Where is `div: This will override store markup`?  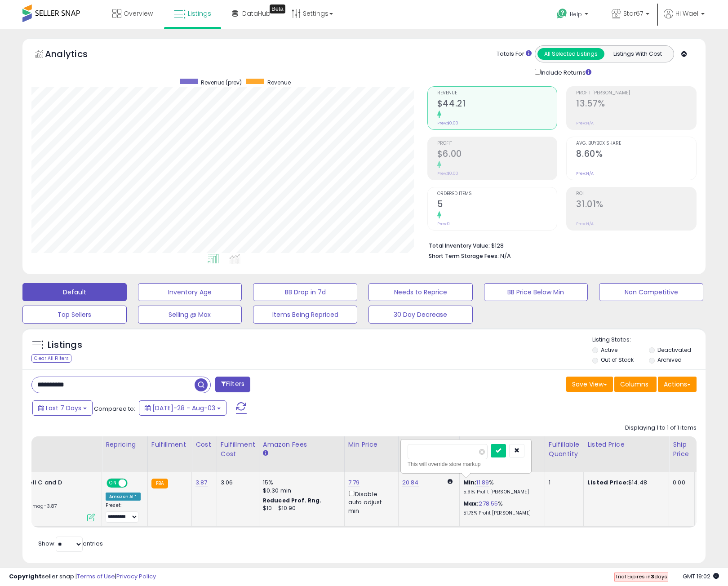
div: This will override store markup is located at coordinates (466, 465).